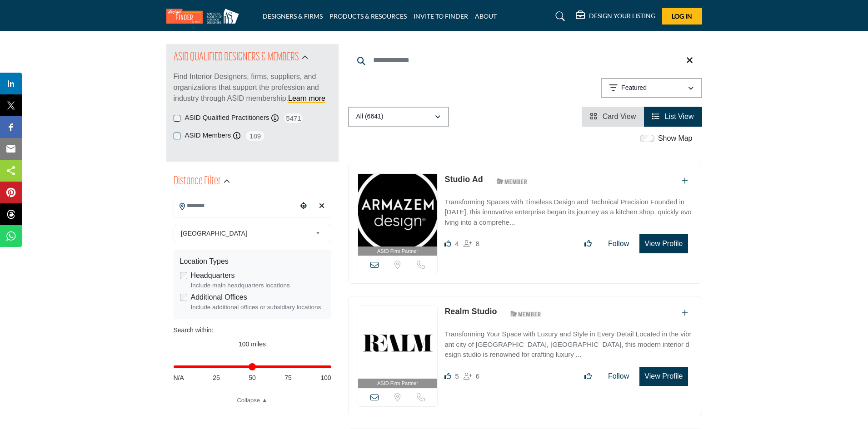 The height and width of the screenshot is (429, 868). I want to click on a: Studio Ad, so click(464, 179).